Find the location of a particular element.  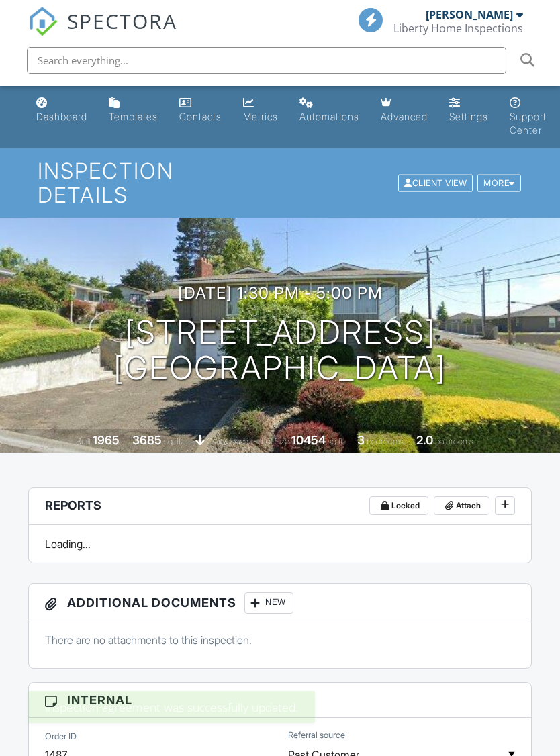

div: Liberty Home Inspections is located at coordinates (458, 28).